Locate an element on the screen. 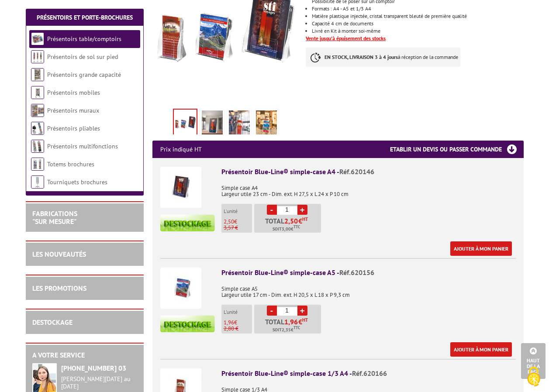 The width and height of the screenshot is (549, 392). img: Présentoirs pliables is located at coordinates (38, 128).